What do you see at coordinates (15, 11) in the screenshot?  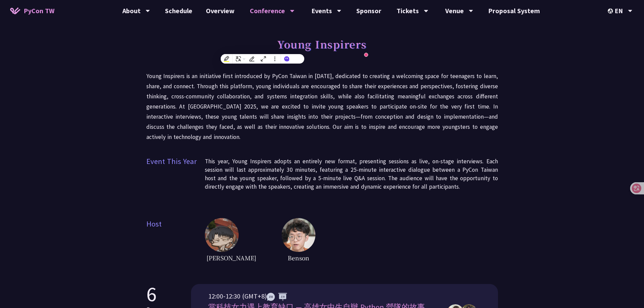 I see `img: Home icon of PyCon TW 2025` at bounding box center [15, 11].